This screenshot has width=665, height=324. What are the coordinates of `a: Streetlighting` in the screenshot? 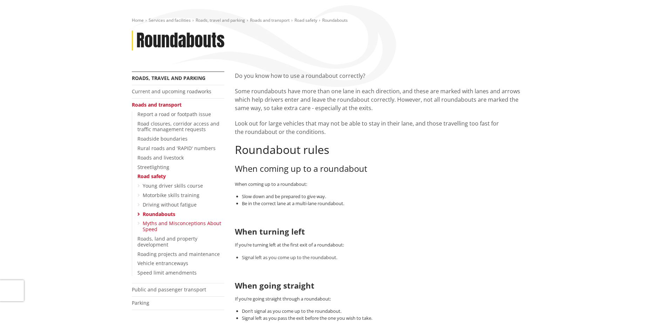 It's located at (153, 167).